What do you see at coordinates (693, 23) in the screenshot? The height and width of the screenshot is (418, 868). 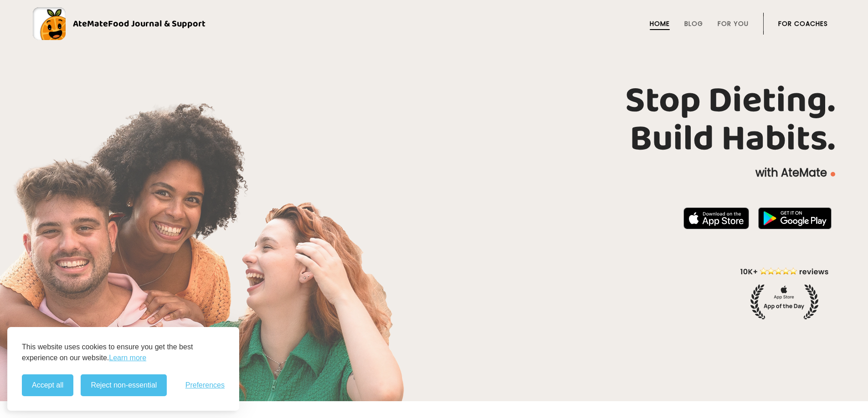 I see `a: Blog` at bounding box center [693, 23].